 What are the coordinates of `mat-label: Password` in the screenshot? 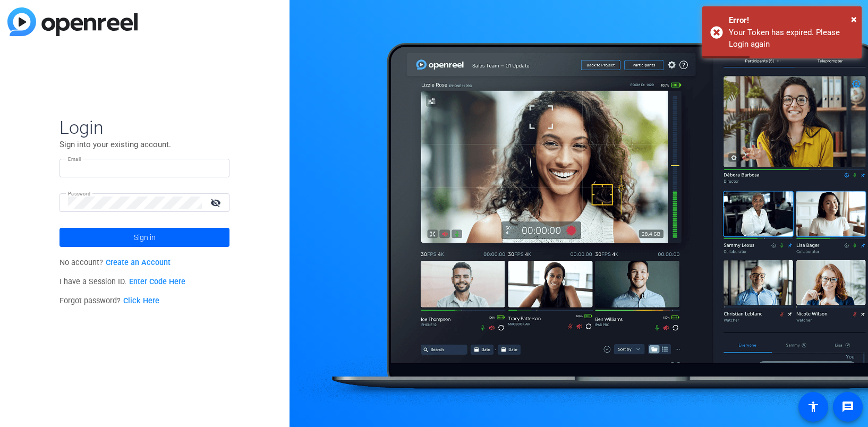 It's located at (79, 193).